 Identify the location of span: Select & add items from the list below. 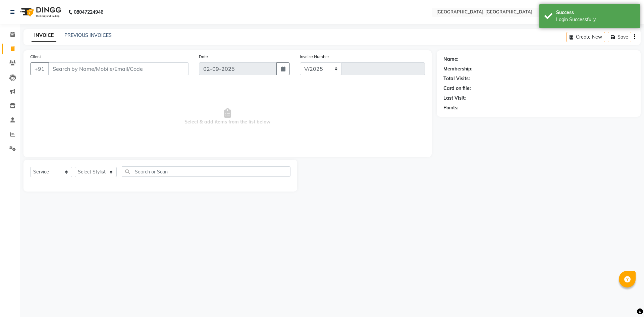
(228, 117).